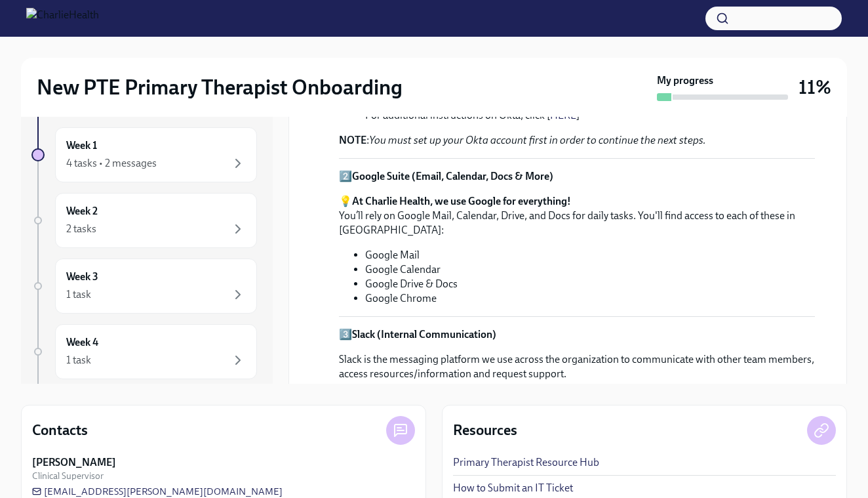 The height and width of the screenshot is (498, 868). I want to click on li: Google Chrome, so click(590, 298).